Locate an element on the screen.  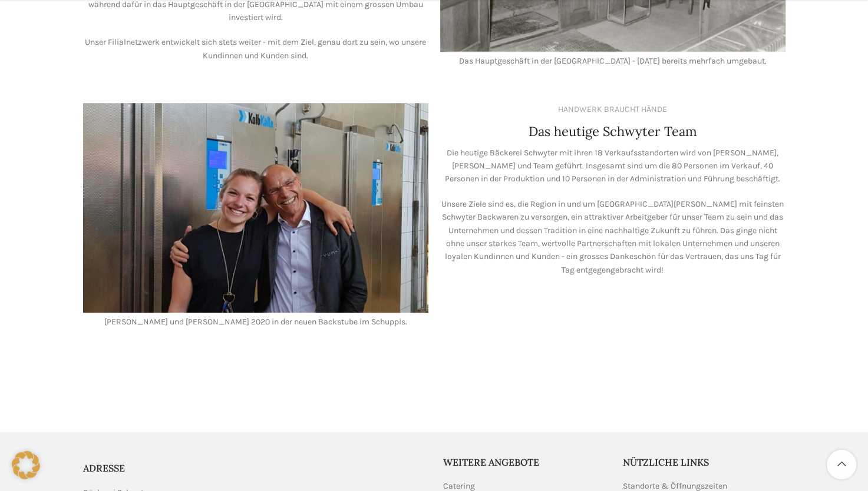
h5: Weitere Angebote is located at coordinates (524, 462).